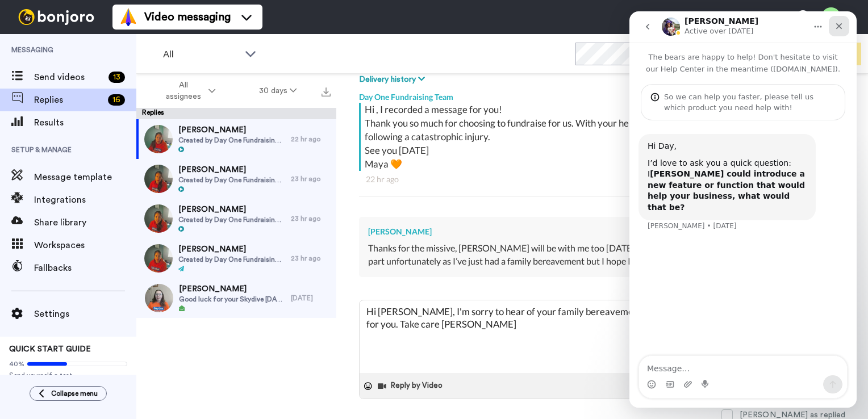 This screenshot has width=868, height=419. Describe the element at coordinates (278, 91) in the screenshot. I see `button: 30 days` at that location.